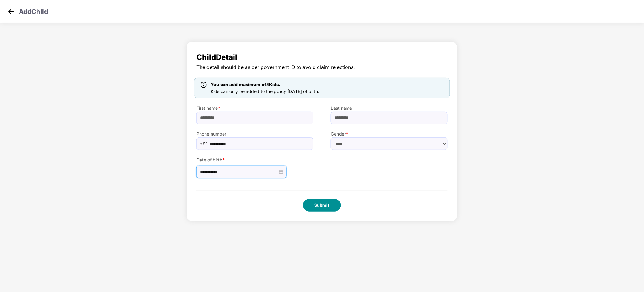 Image resolution: width=644 pixels, height=292 pixels. I want to click on p: Add Child, so click(33, 11).